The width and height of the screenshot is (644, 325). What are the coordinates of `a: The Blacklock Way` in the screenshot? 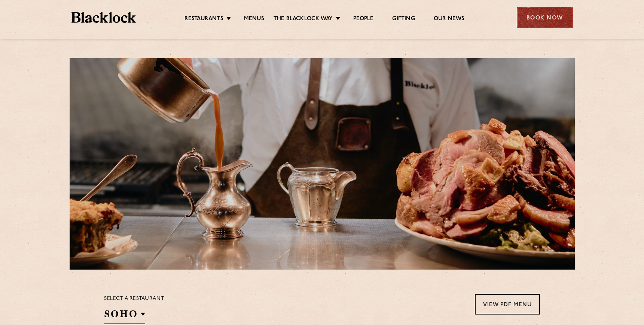 It's located at (303, 19).